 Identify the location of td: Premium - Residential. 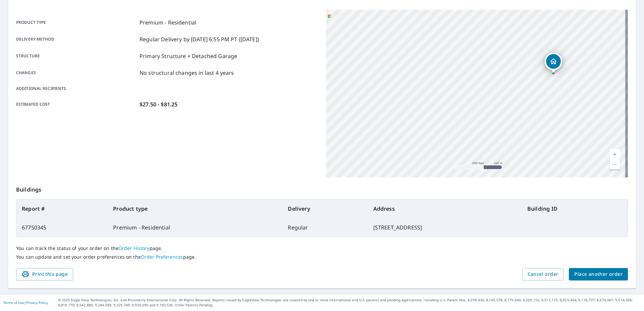
(195, 227).